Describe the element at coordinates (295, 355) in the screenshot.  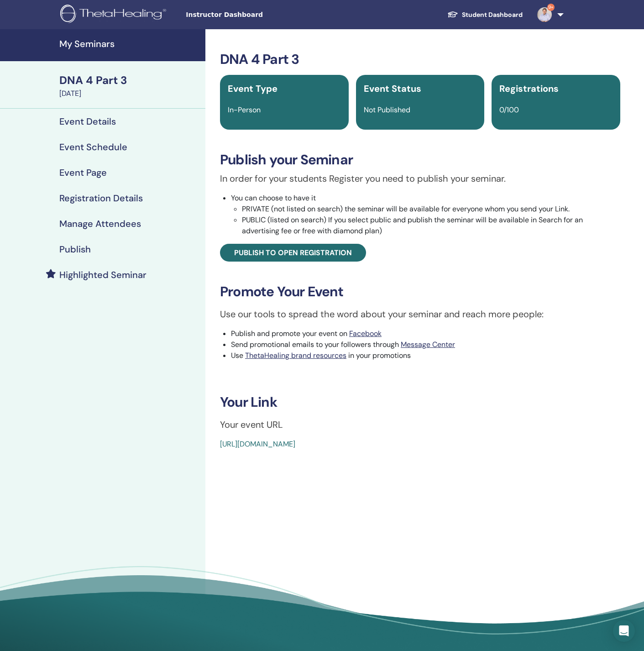
I see `a: ThetaHealing brand resources` at that location.